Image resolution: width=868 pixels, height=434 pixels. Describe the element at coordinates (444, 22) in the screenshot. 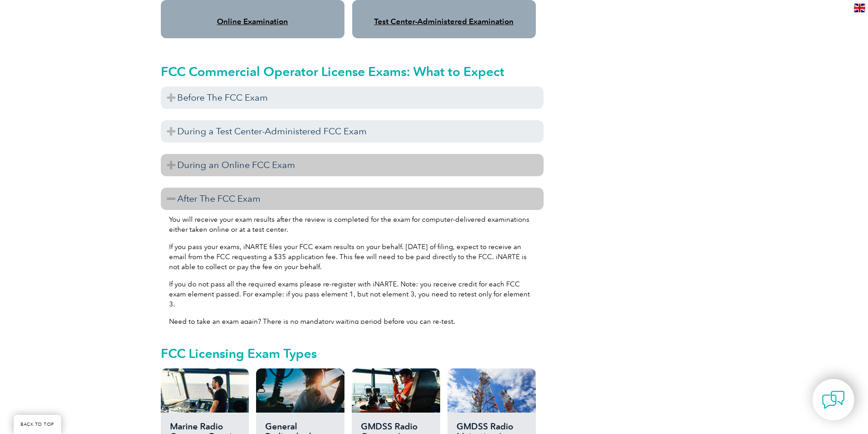

I see `a: Test Center-Administered Examination` at that location.